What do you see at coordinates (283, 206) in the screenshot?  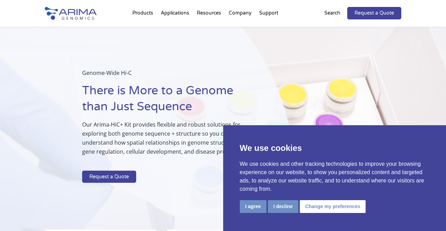 I see `button: I decline` at bounding box center [283, 206].